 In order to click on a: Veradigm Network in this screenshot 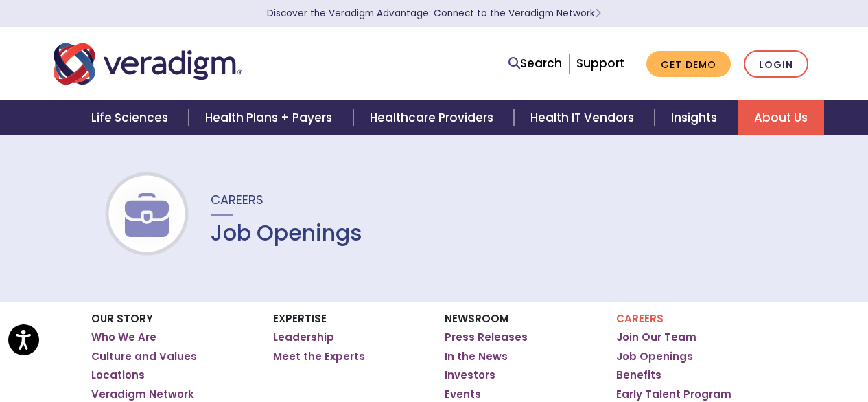, I will do `click(143, 394)`.